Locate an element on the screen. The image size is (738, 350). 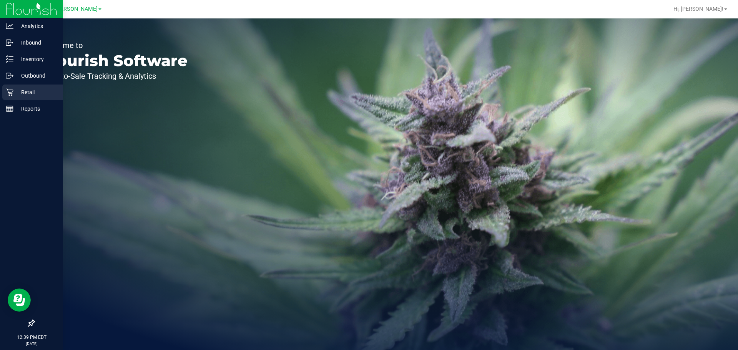
inline-svg: Retail is located at coordinates (10, 92).